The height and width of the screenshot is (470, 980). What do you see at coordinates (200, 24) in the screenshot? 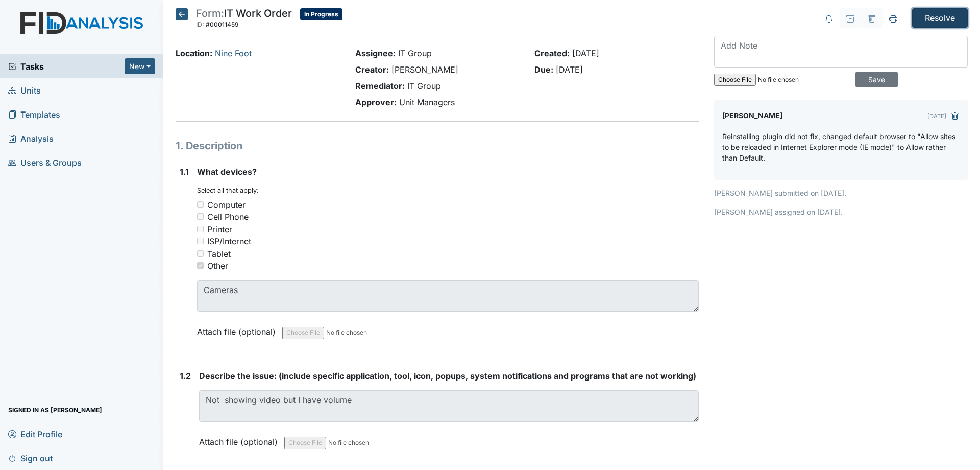
I see `span: ID:` at bounding box center [200, 24].